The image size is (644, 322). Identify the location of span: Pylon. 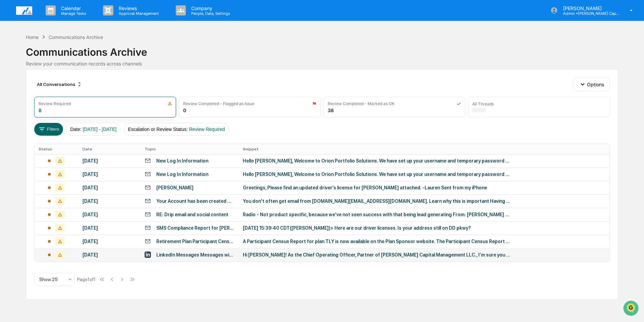
(74, 116).